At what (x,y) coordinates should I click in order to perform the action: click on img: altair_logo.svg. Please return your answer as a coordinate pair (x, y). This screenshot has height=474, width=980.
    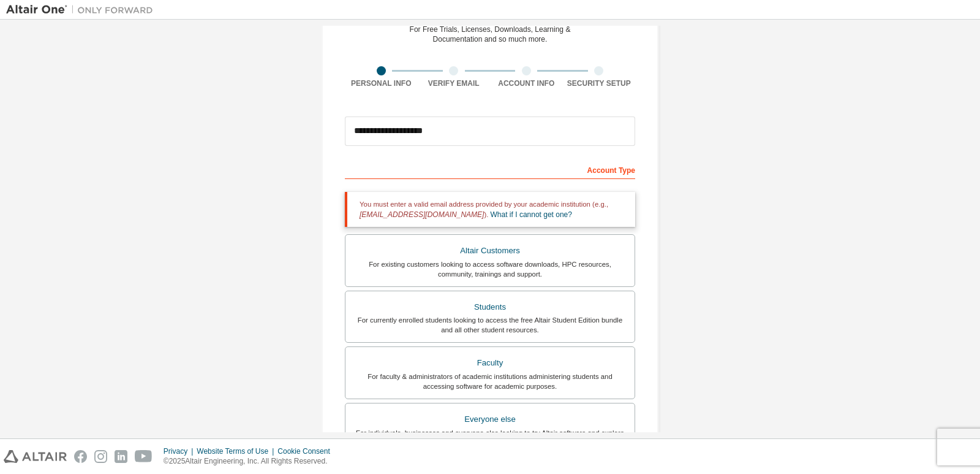
    Looking at the image, I should click on (35, 456).